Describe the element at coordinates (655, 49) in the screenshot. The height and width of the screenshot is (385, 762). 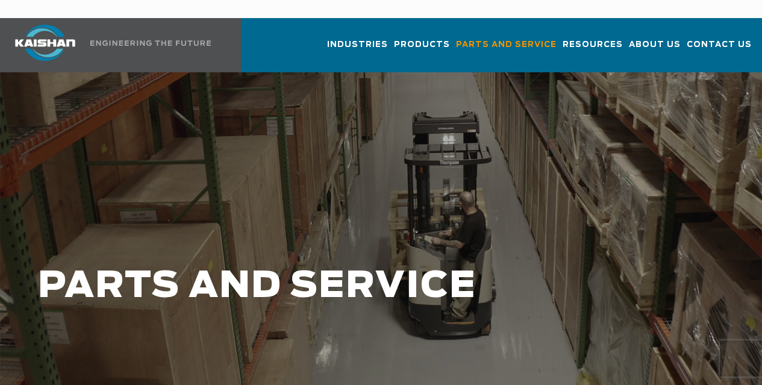
I see `a: About Us` at that location.